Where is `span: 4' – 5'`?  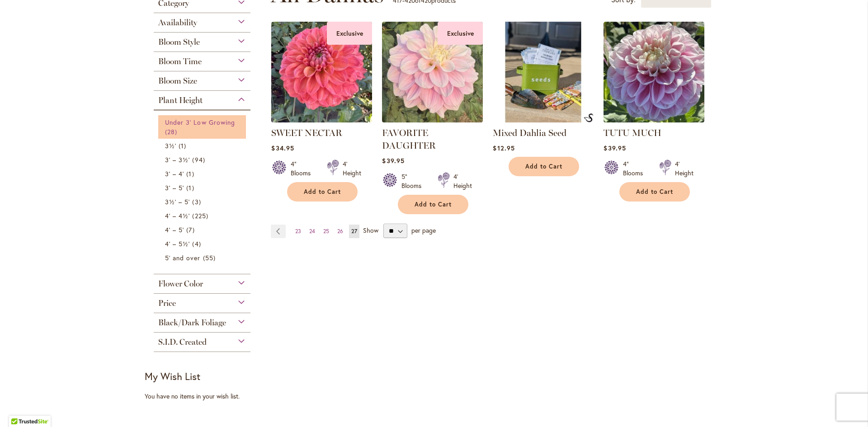 span: 4' – 5' is located at coordinates (174, 230).